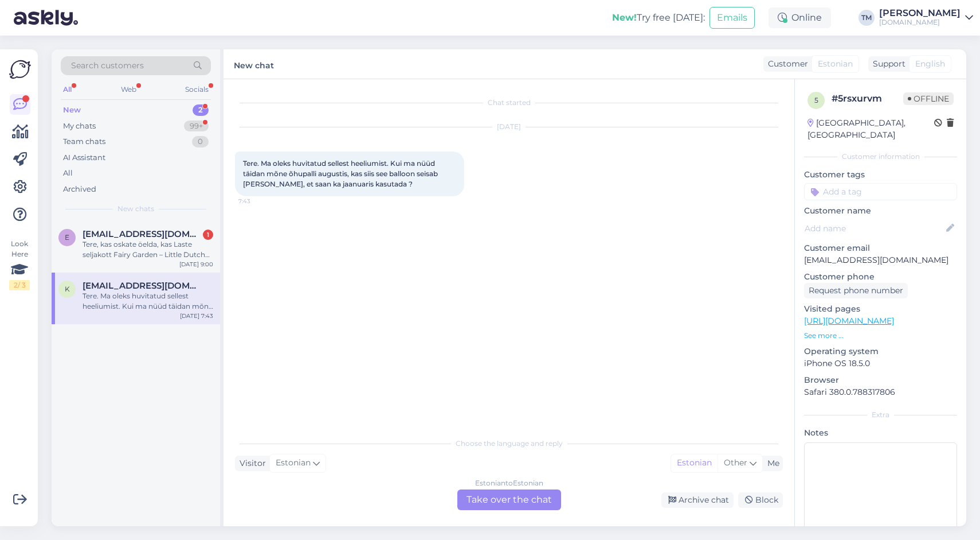 The height and width of the screenshot is (540, 980). I want to click on div: AI Assistant, so click(84, 158).